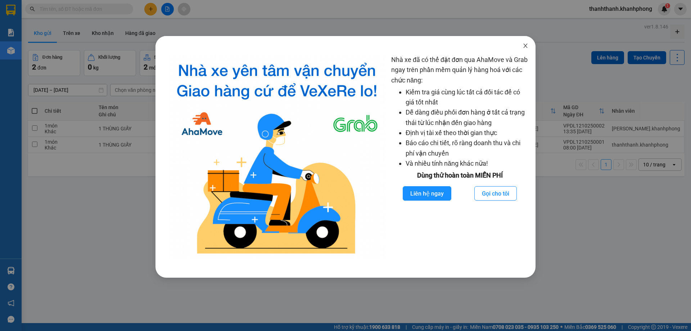  Describe the element at coordinates (495, 193) in the screenshot. I see `button: Gọi cho tôi` at that location.